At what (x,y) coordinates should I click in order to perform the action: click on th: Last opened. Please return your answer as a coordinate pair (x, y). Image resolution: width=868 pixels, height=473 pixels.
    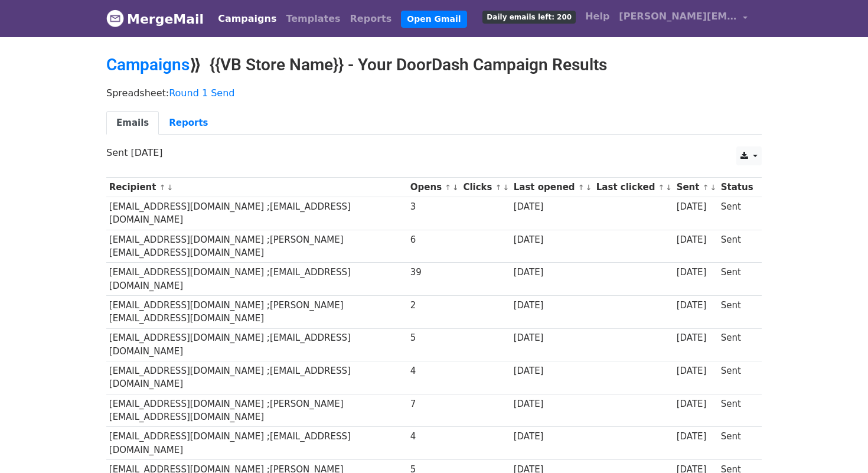
    Looking at the image, I should click on (552, 188).